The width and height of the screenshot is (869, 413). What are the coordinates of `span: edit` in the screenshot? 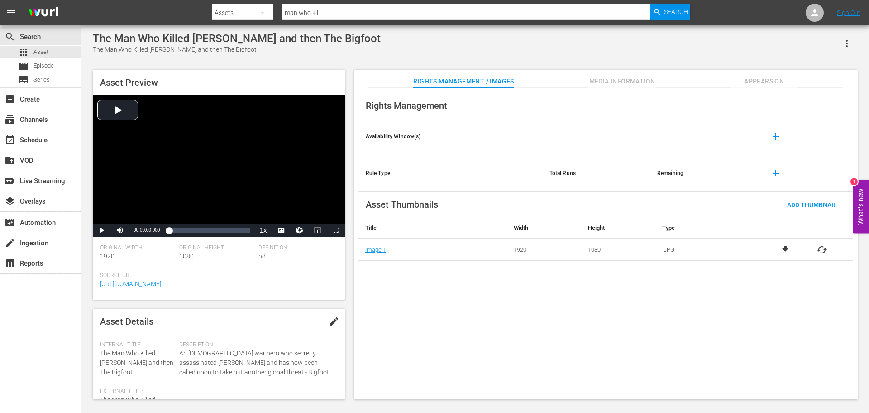 It's located at (334, 321).